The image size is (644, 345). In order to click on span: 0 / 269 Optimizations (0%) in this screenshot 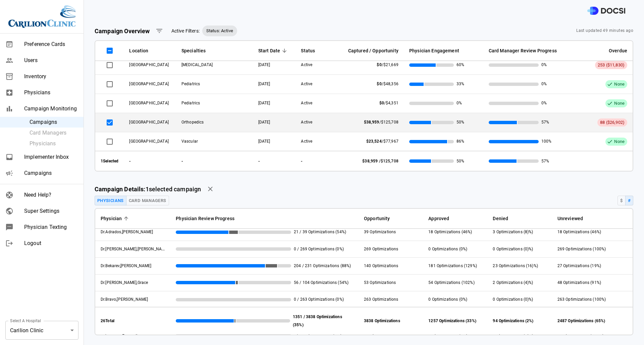, I will do `click(318, 249)`.